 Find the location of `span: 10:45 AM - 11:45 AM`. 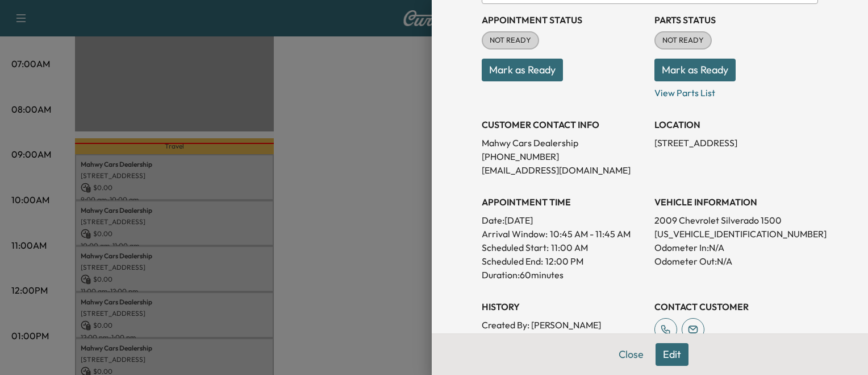

span: 10:45 AM - 11:45 AM is located at coordinates (590, 234).